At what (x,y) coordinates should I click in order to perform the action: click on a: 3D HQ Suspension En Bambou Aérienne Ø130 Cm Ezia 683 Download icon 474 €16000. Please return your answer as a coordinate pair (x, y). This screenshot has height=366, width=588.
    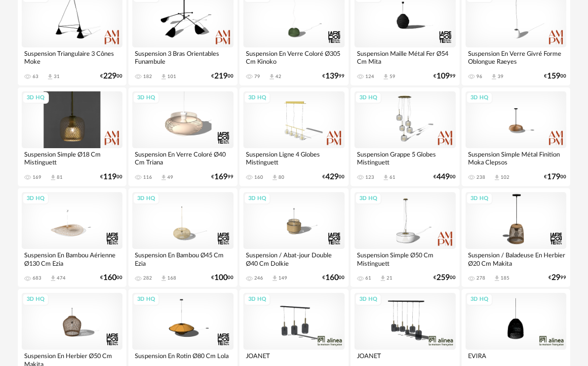
    Looking at the image, I should click on (72, 237).